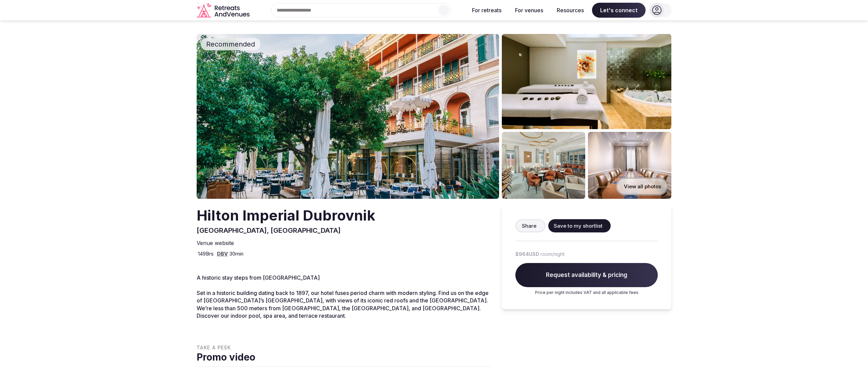  I want to click on a: Venue website, so click(216, 243).